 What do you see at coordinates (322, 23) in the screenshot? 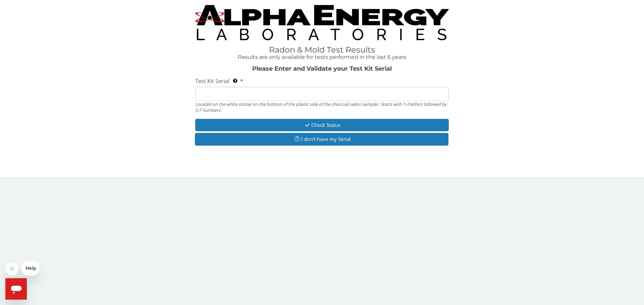
I see `img: TightCrop.jpg` at bounding box center [322, 23].